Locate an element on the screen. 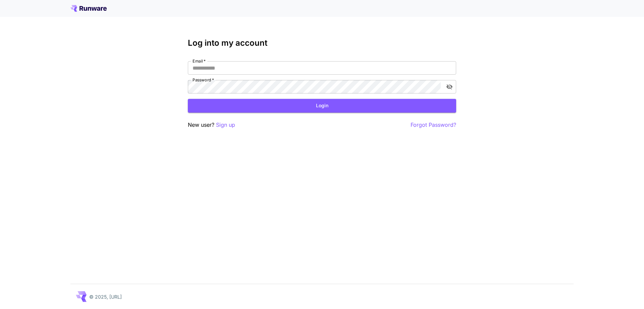  button: Sign up is located at coordinates (225, 125).